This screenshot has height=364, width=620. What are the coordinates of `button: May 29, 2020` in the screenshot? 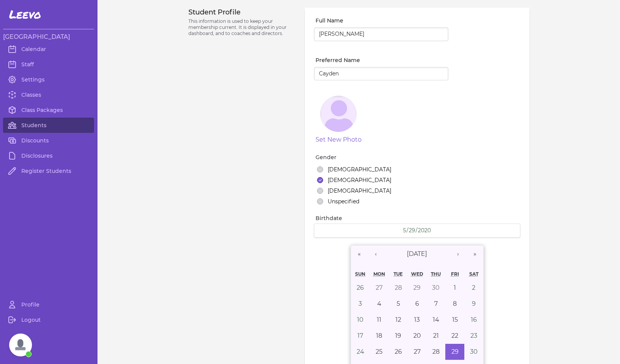 It's located at (454, 351).